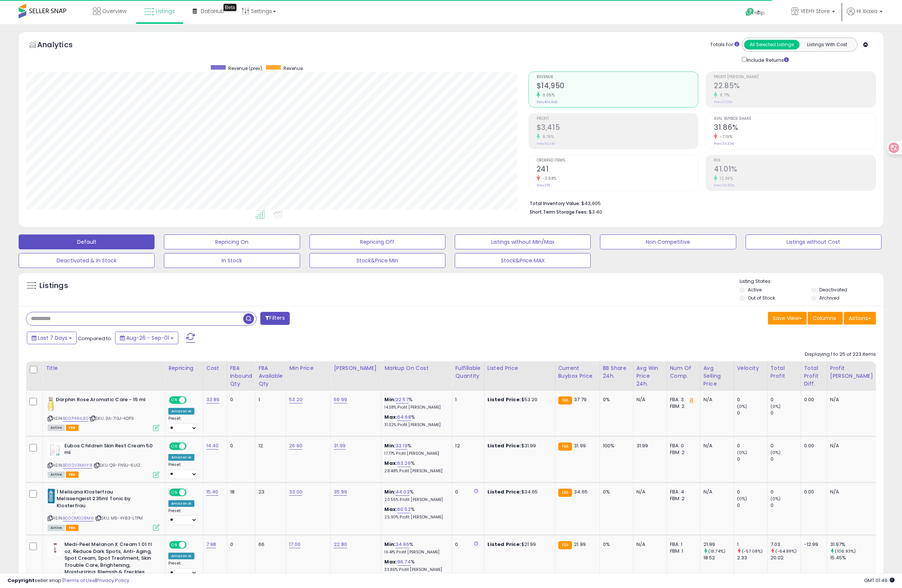 The height and width of the screenshot is (588, 902). What do you see at coordinates (650, 376) in the screenshot?
I see `div: Avg Win Price 24h.` at bounding box center [650, 376].